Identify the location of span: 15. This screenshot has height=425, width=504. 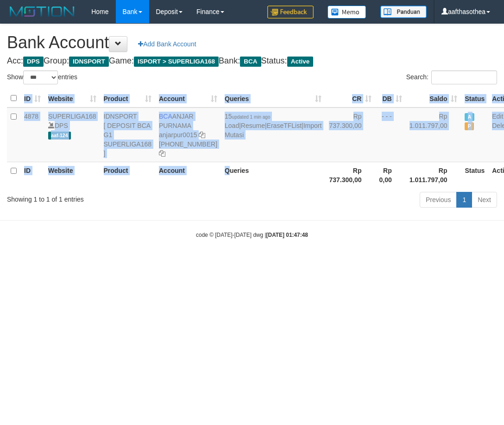
(247, 116).